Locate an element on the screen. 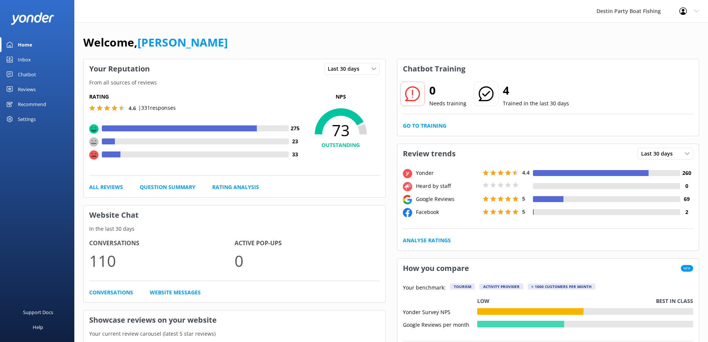  span: New is located at coordinates (687, 268).